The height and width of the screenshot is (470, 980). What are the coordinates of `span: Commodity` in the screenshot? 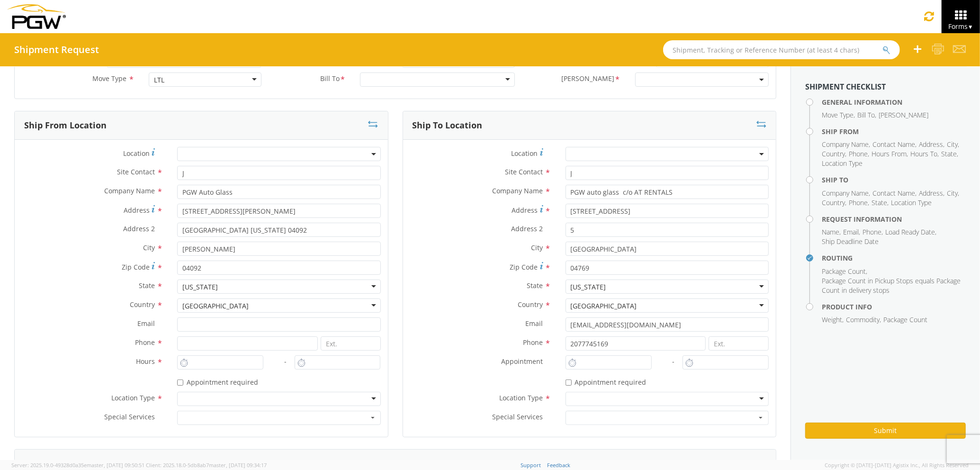 It's located at (862, 320).